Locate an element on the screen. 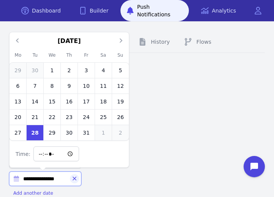 The width and height of the screenshot is (274, 197). div: Choose Wednesday, October 8th, 2025 is located at coordinates (52, 86).